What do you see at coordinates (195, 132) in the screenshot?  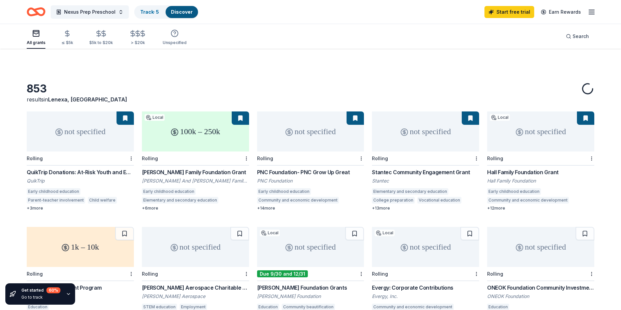 I see `div: 100k – 250k` at bounding box center [195, 132].